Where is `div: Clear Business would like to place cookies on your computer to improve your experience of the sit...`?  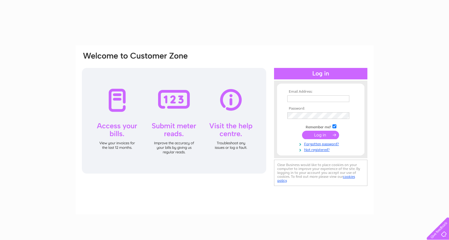 div: Clear Business would like to place cookies on your computer to improve your experience of the sit... is located at coordinates (321, 172).